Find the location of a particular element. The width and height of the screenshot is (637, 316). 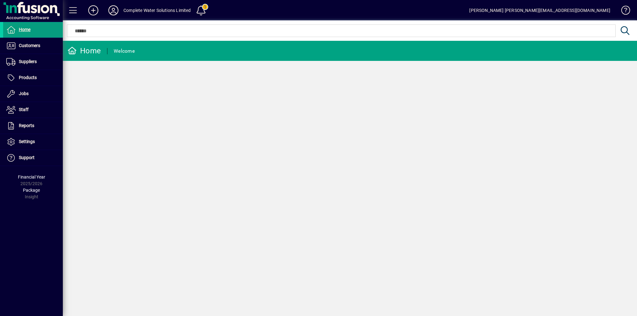

a: Jobs is located at coordinates (33, 94).